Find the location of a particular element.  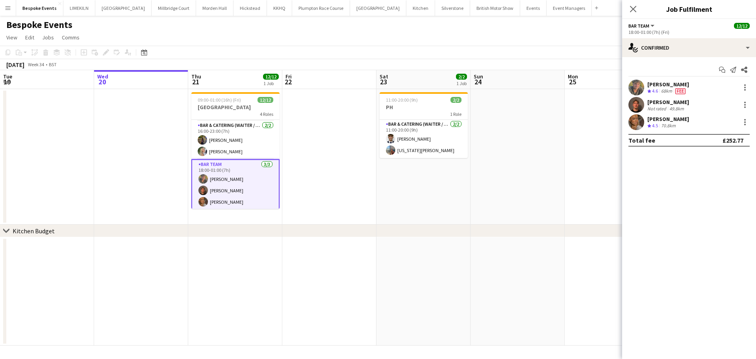

div: 18:00-01:00 (7h) (Fri) is located at coordinates (689, 32).